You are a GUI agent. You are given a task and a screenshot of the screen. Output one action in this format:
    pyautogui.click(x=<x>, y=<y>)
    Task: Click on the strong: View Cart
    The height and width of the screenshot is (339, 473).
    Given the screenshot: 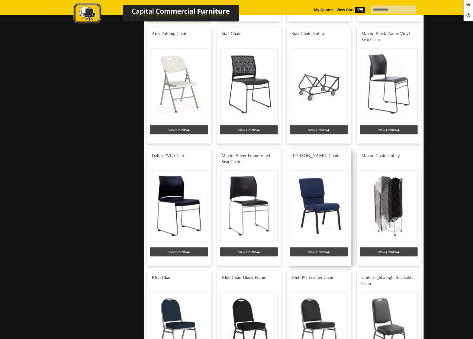 What is the action you would take?
    pyautogui.click(x=351, y=10)
    